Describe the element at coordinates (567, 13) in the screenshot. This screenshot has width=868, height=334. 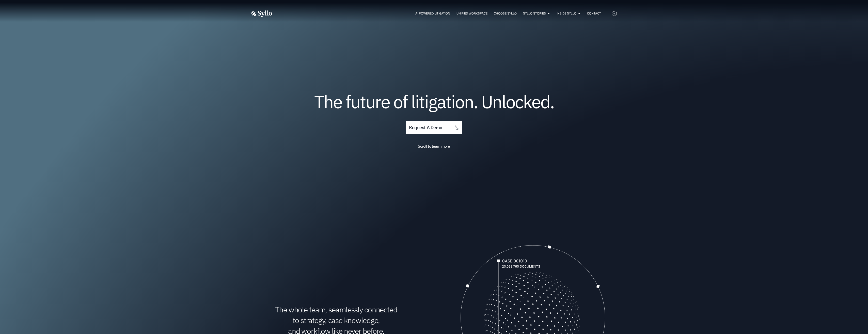
I see `a: Inside Syllo` at that location.